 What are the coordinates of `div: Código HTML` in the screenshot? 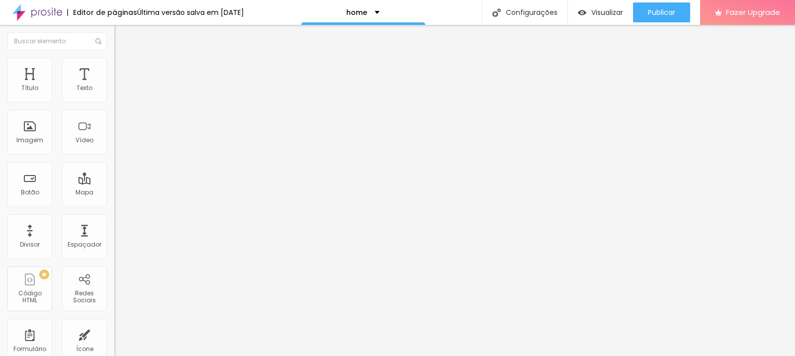 It's located at (29, 297).